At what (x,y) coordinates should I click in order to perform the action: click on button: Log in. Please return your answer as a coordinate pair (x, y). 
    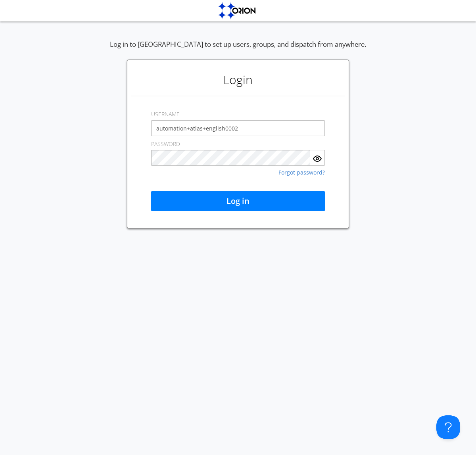
    Looking at the image, I should click on (238, 201).